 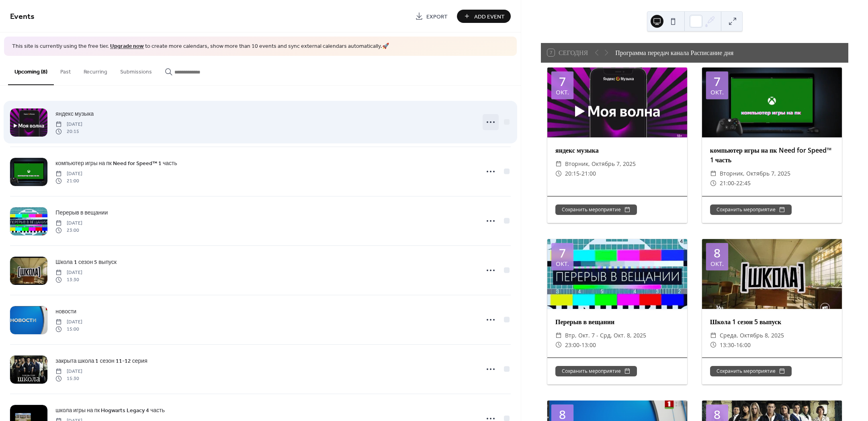 What do you see at coordinates (110, 410) in the screenshot?
I see `span: школа игры на пк Hogwarts Legacy 4 часть` at bounding box center [110, 410].